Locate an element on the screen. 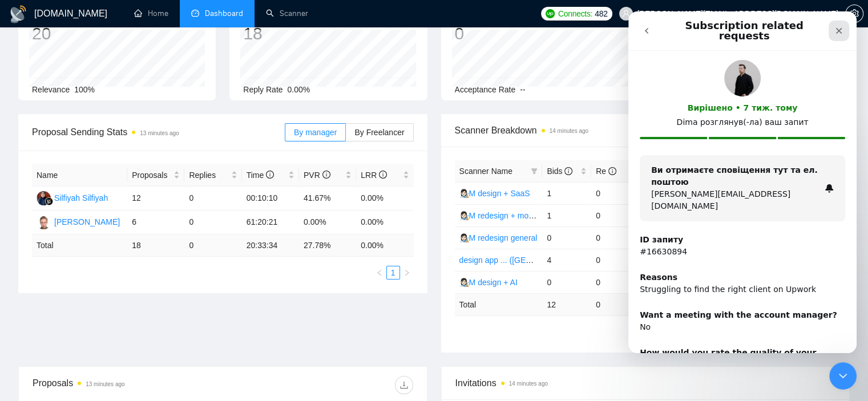 The image size is (868, 401). strong: ID запиту is located at coordinates (33, 228).